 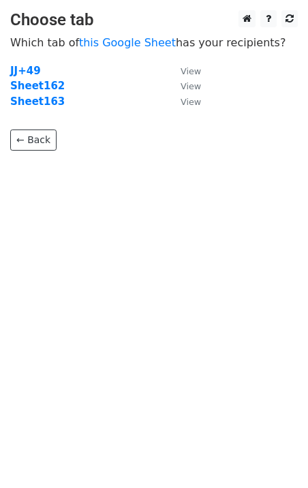 I want to click on p: Which tab of has your recipients?, so click(x=154, y=42).